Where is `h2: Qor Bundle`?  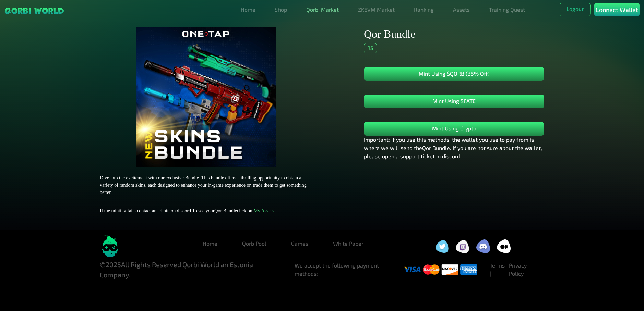
h2: Qor Bundle is located at coordinates (454, 34).